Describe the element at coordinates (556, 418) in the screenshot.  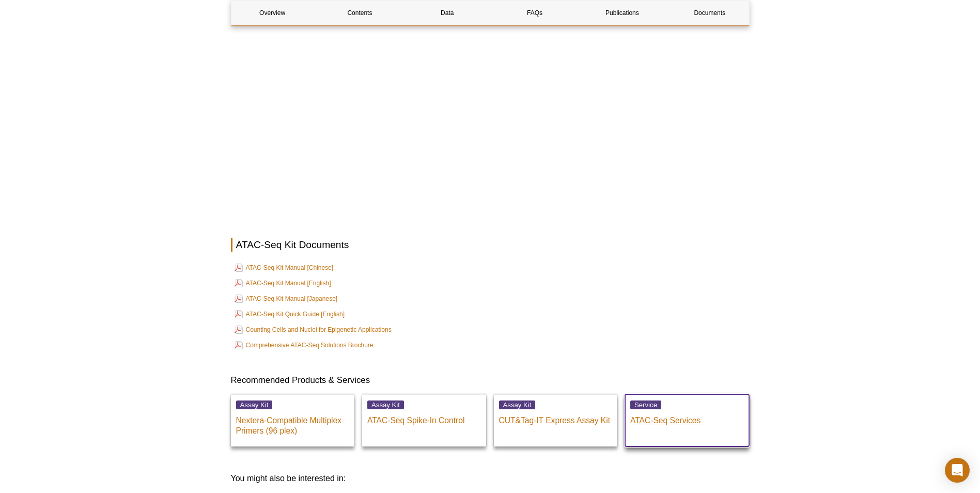
I see `p: CUT&Tag-IT Express Assay Kit` at that location.